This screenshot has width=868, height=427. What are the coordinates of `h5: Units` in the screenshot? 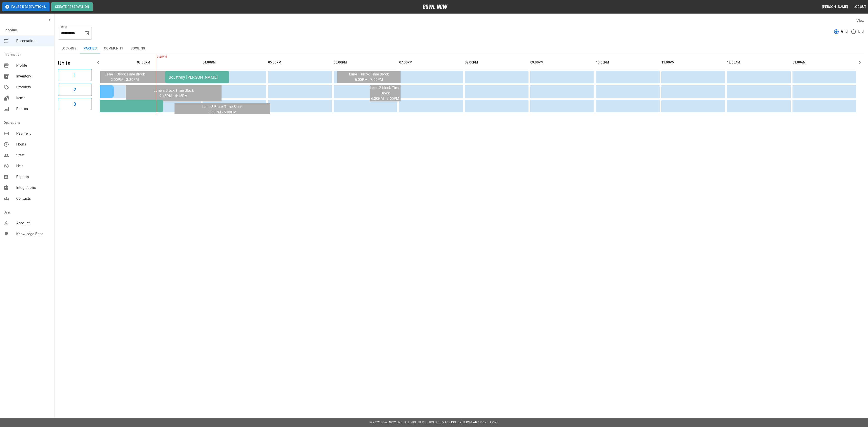 It's located at (75, 63).